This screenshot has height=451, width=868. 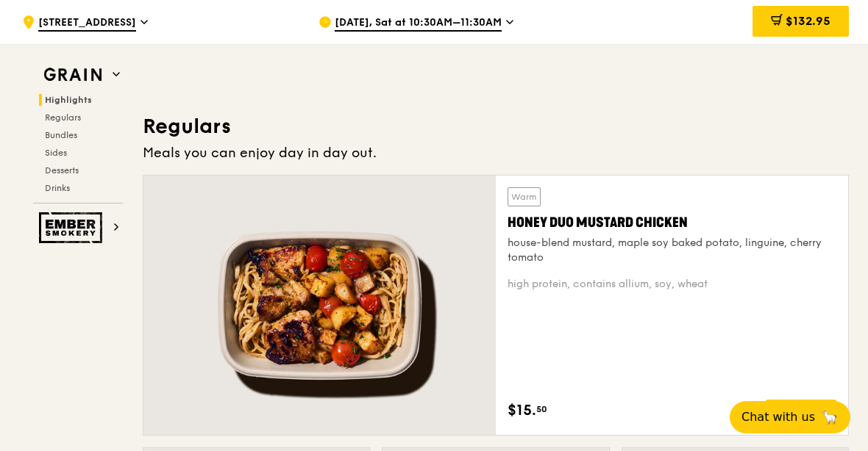 I want to click on span: $132.95, so click(x=807, y=21).